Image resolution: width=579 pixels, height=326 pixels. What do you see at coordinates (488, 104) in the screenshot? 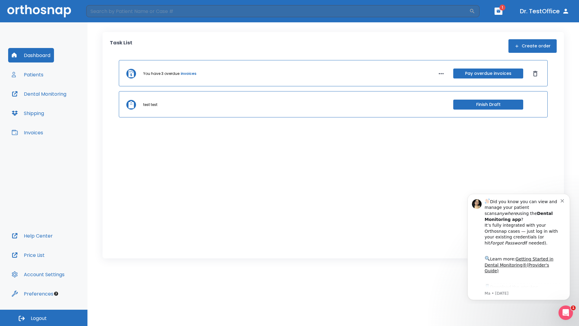
I see `button: Finish Draft` at bounding box center [488, 104].